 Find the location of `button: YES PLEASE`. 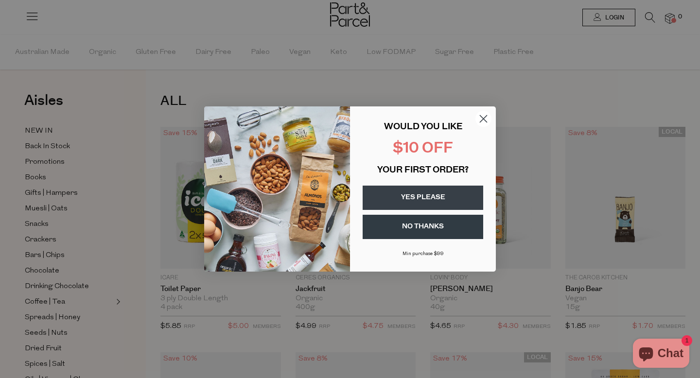

button: YES PLEASE is located at coordinates (423, 198).